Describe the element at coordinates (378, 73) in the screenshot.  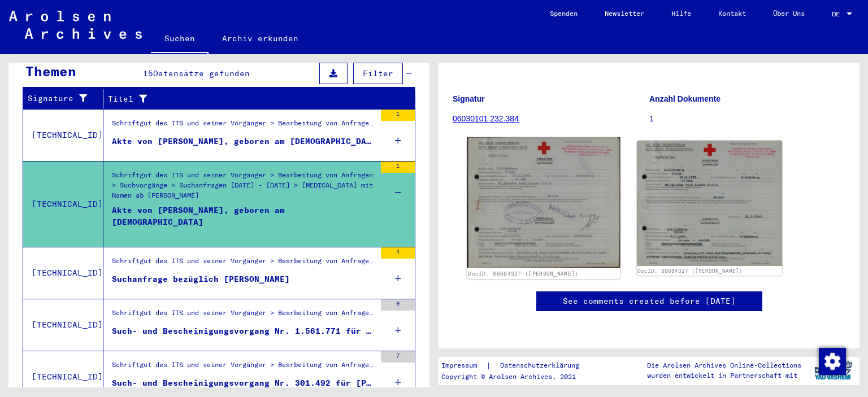
I see `span: Filter` at that location.